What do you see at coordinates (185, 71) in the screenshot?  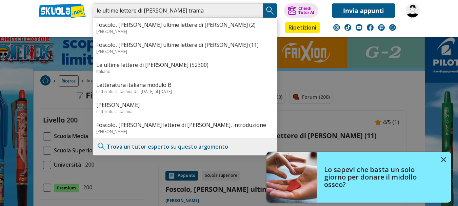 I see `div: Italiano` at bounding box center [185, 71].